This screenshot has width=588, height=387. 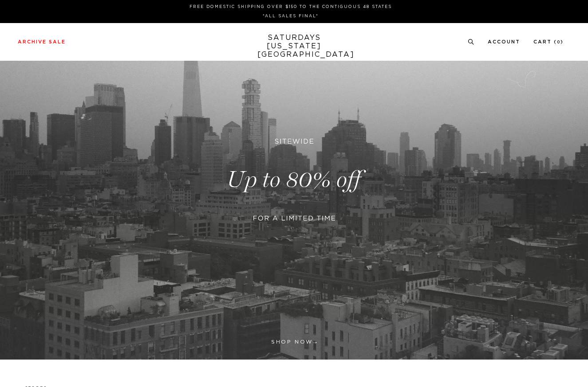 I want to click on a: Account, so click(x=504, y=41).